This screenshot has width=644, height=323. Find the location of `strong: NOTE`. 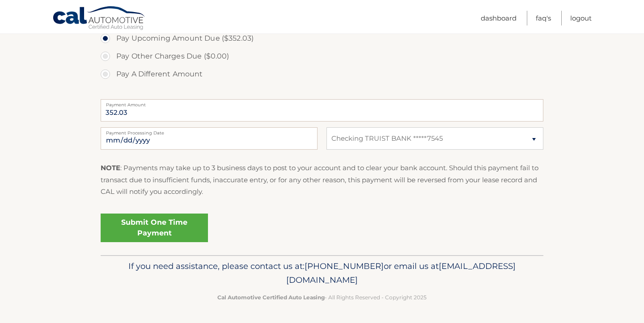

strong: NOTE is located at coordinates (111, 168).